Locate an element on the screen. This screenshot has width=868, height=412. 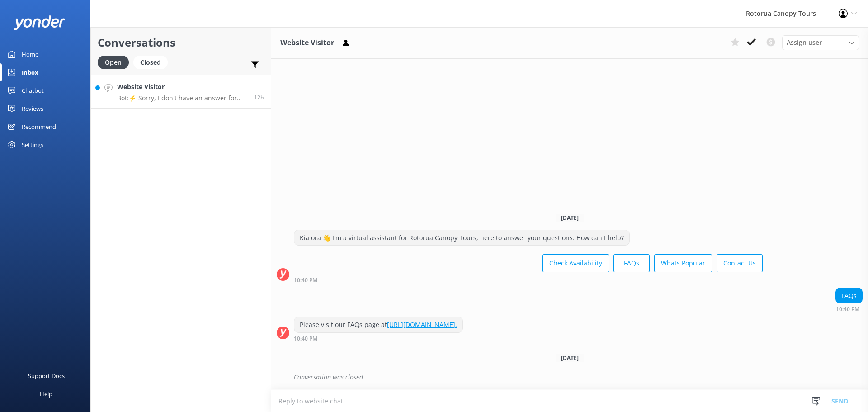
div: Chatbot is located at coordinates (33, 91).